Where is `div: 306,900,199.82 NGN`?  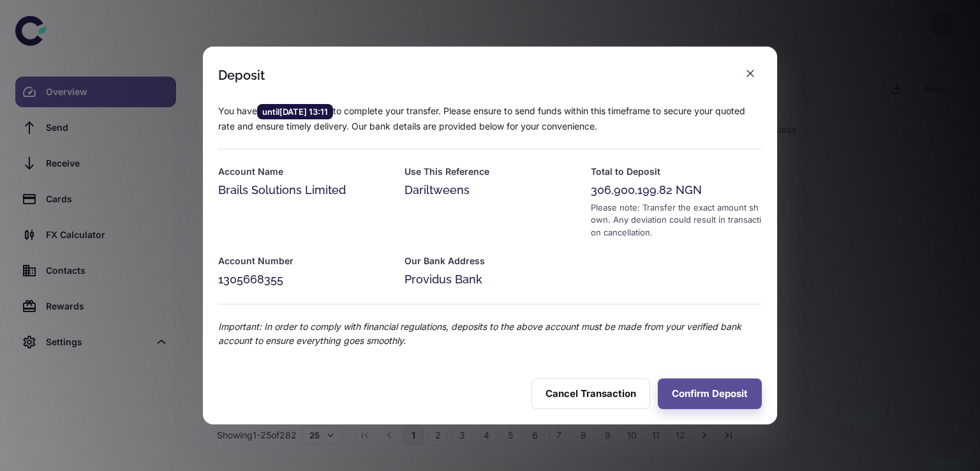
div: 306,900,199.82 NGN is located at coordinates (676, 190).